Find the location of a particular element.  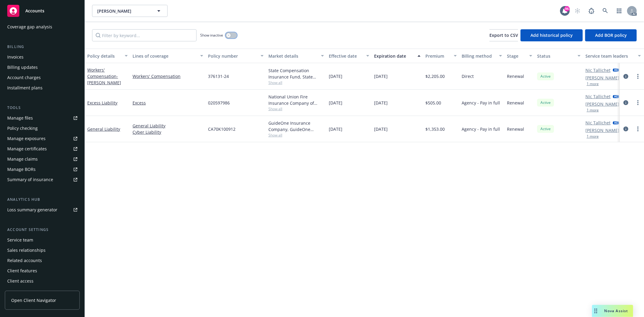

button: Premium is located at coordinates (441, 56).